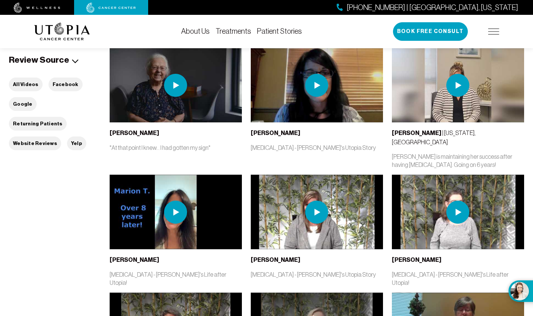  What do you see at coordinates (279, 31) in the screenshot?
I see `a: Patient Stories` at bounding box center [279, 31].